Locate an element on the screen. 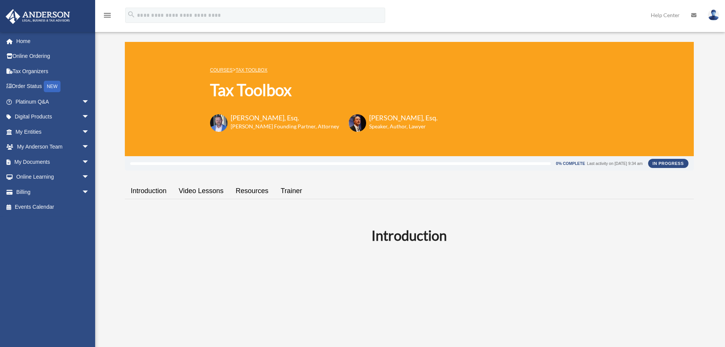  img: Scott-Estill-Headshot.png is located at coordinates (357, 123).